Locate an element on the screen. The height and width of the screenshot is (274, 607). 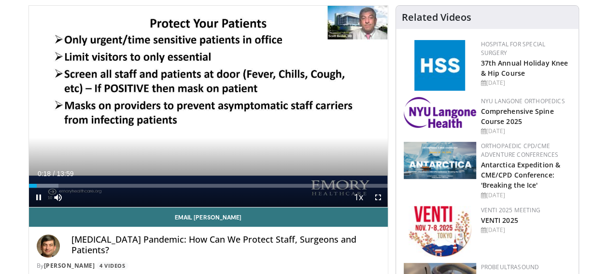
button: Fullscreen is located at coordinates (378, 197).